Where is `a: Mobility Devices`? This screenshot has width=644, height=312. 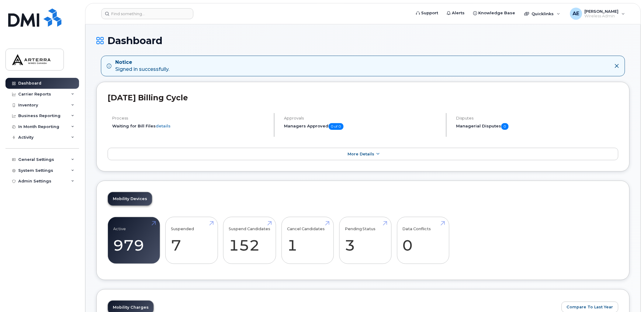
a: Mobility Devices is located at coordinates (130, 199).